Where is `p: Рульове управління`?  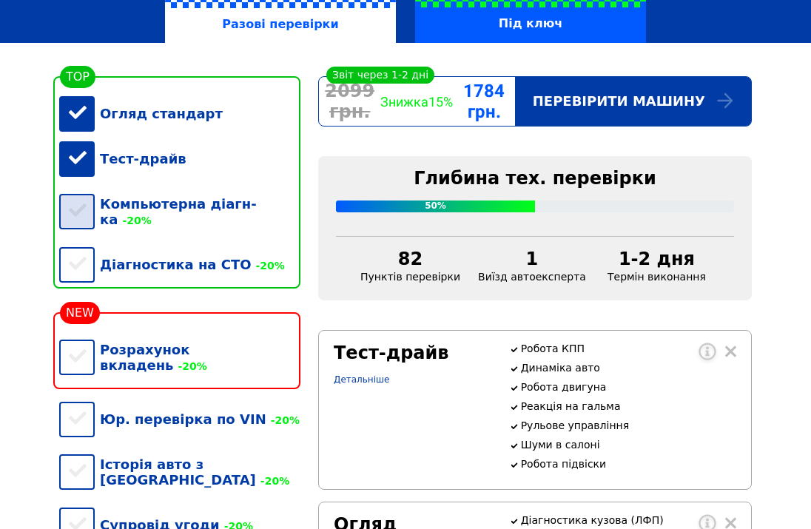 p: Рульове управління is located at coordinates (629, 426).